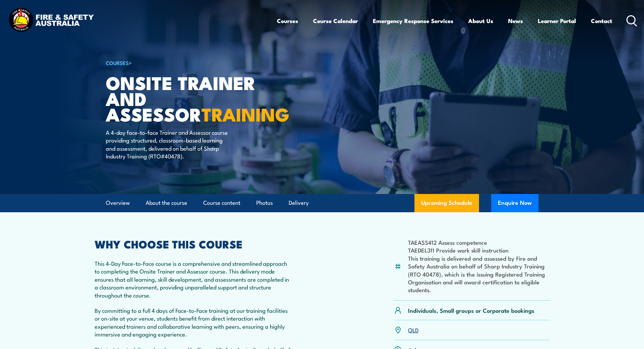  What do you see at coordinates (481, 21) in the screenshot?
I see `a: About Us` at bounding box center [481, 21].